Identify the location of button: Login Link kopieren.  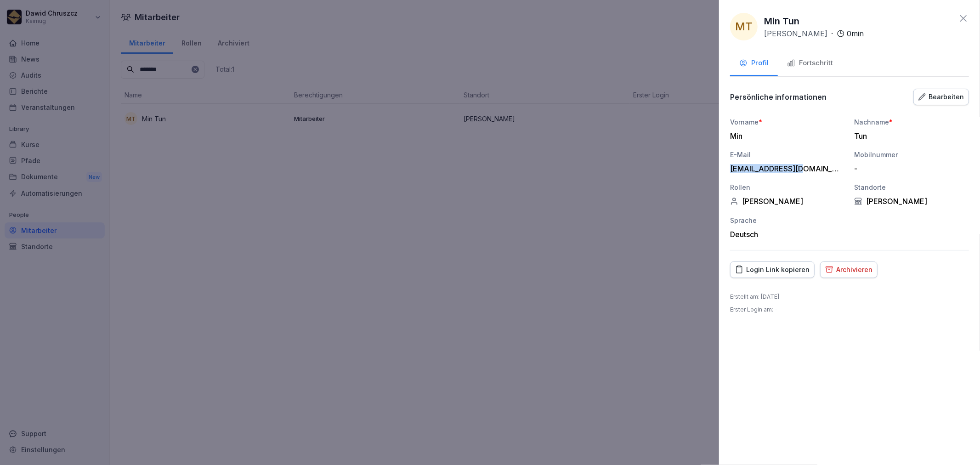
(773, 270).